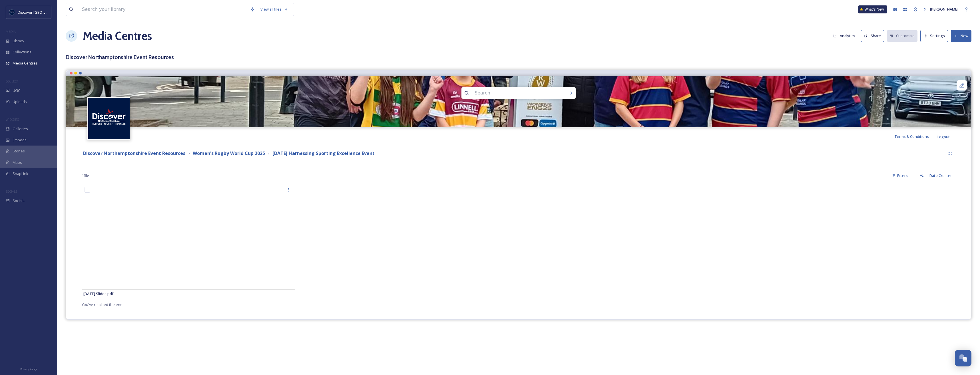 The width and height of the screenshot is (980, 375). Describe the element at coordinates (518, 101) in the screenshot. I see `img: shared image.jpg` at that location.